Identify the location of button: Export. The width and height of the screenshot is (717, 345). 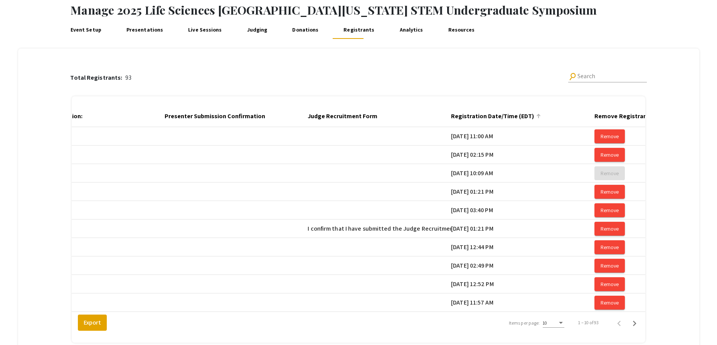
(92, 323).